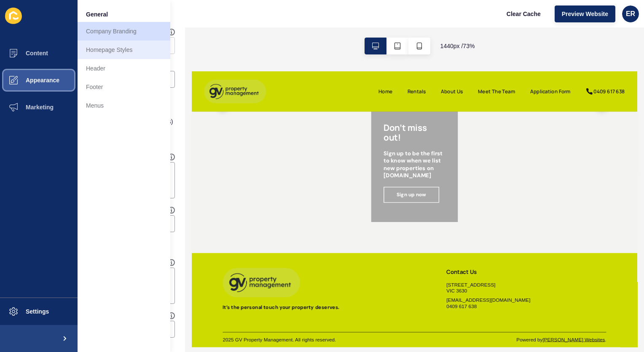  What do you see at coordinates (124, 31) in the screenshot?
I see `a: Company Branding` at bounding box center [124, 31].